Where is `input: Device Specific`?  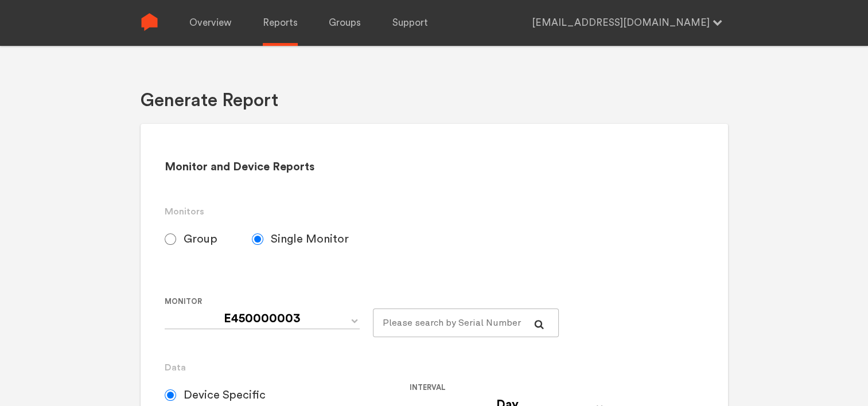 input: Device Specific is located at coordinates (170, 395).